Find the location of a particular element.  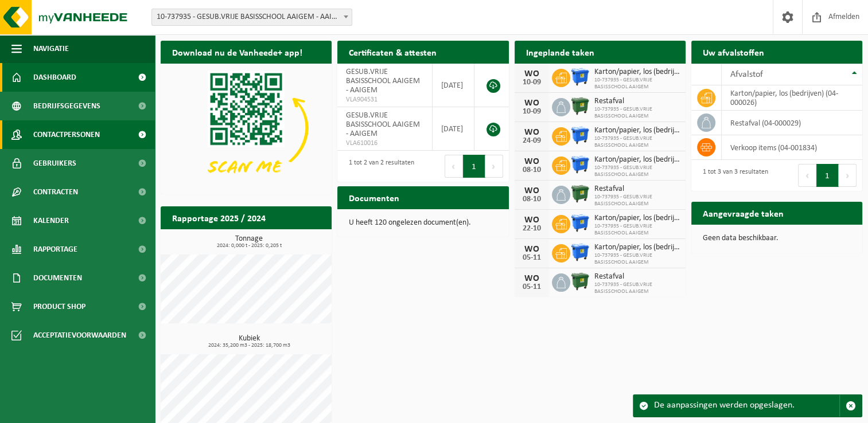

img: Download de VHEPlus App is located at coordinates (246, 128).